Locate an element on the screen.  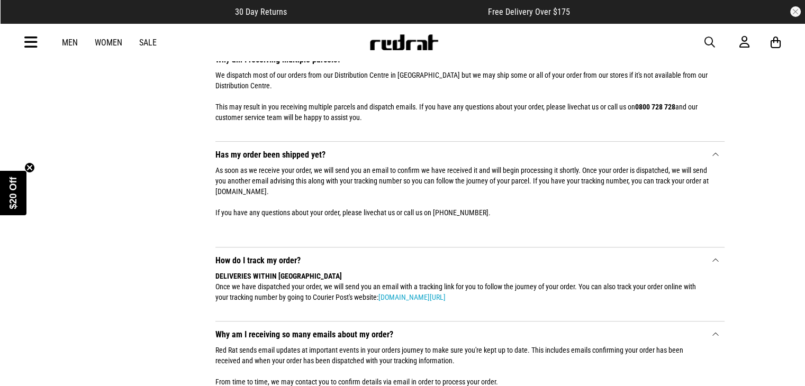
a: Men is located at coordinates (70, 42).